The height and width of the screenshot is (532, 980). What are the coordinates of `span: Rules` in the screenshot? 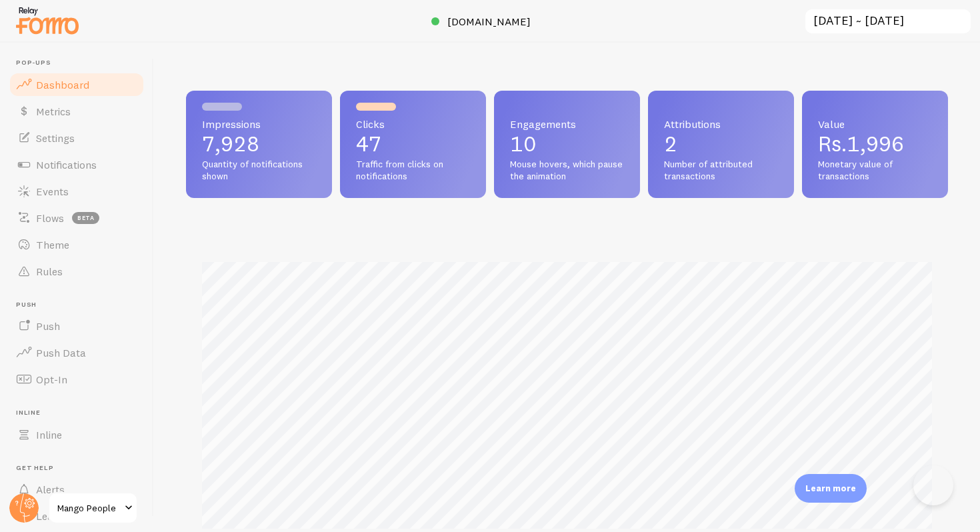 It's located at (50, 271).